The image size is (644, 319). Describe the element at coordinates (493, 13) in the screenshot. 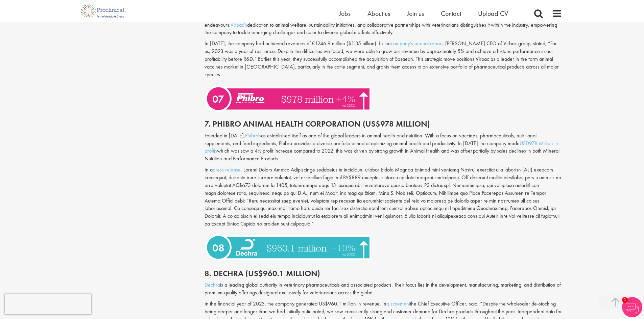

I see `a: Upload CV` at that location.